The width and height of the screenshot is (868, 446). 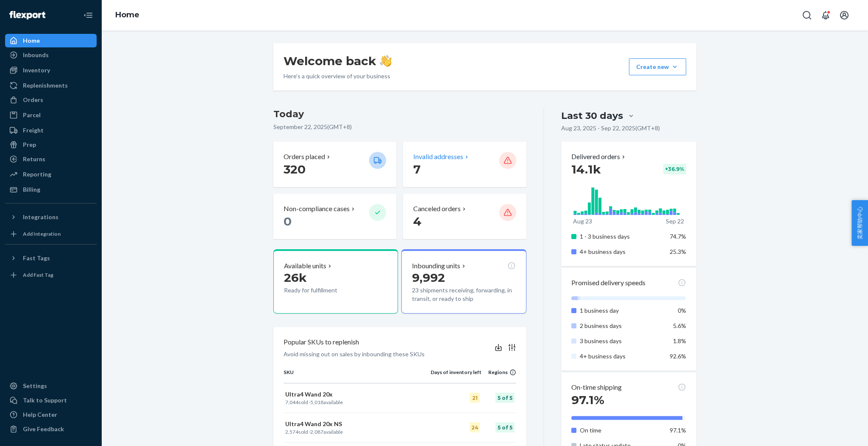 I want to click on button: Canceled orders 4, so click(x=464, y=216).